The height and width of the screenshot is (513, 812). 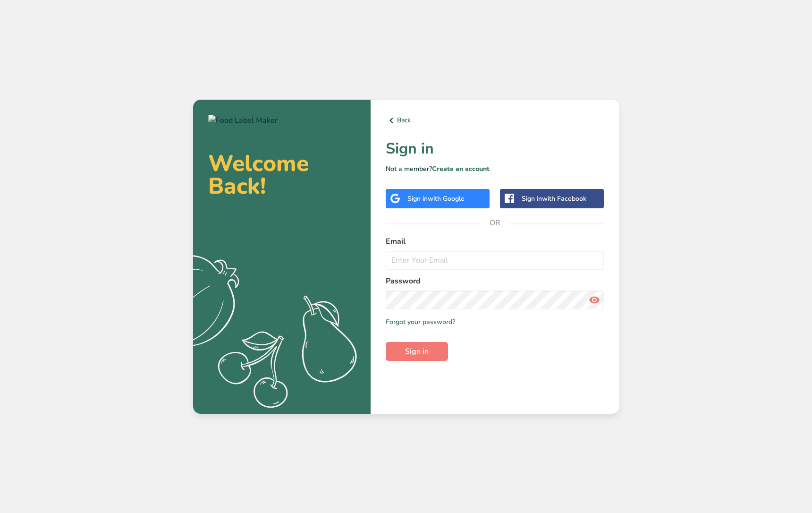 I want to click on a: Forgot your password?, so click(x=421, y=322).